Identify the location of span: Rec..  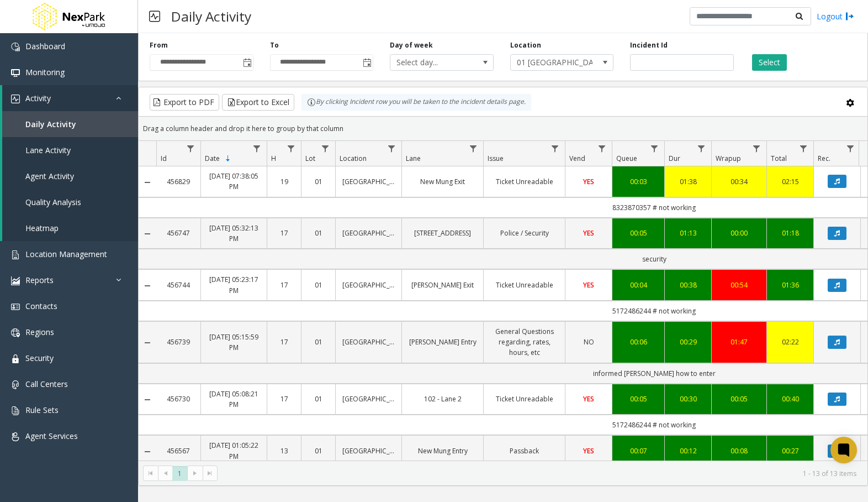
(824, 158).